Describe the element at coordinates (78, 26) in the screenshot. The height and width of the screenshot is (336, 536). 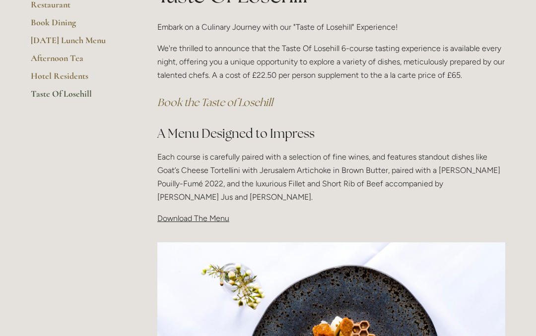
I see `a: Book Dining` at that location.